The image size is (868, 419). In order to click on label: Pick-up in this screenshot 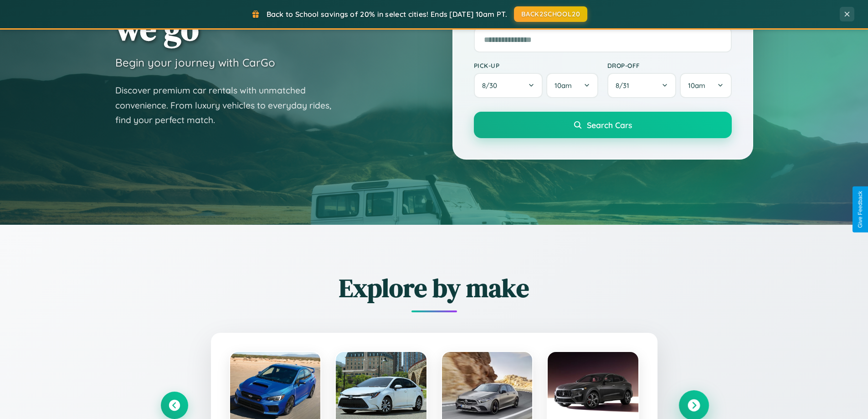, I will do `click(535, 65)`.